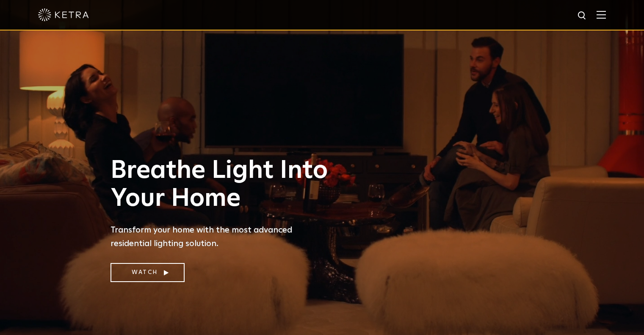 The height and width of the screenshot is (335, 644). I want to click on p: Transform your home with the most advanced residential lighting solution., so click(223, 236).